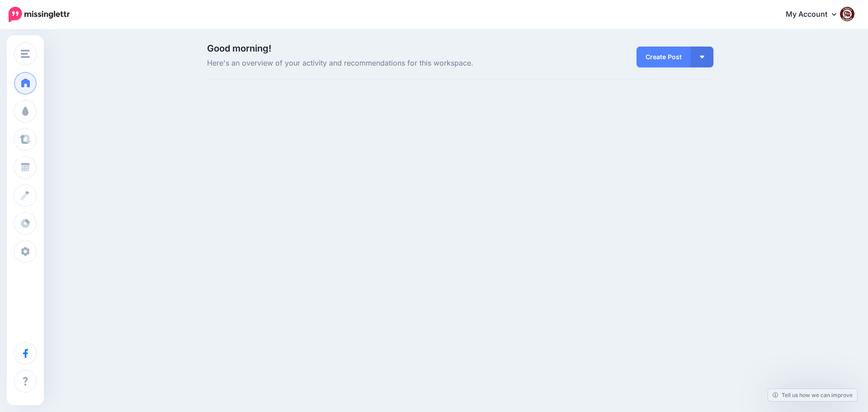 The height and width of the screenshot is (412, 868). I want to click on a: My Account, so click(816, 15).